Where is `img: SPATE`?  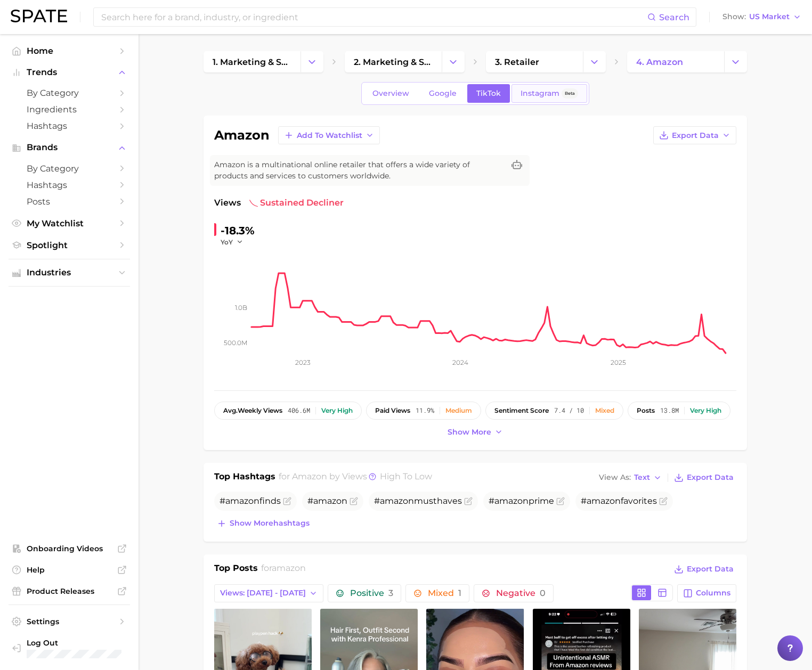
img: SPATE is located at coordinates (39, 16).